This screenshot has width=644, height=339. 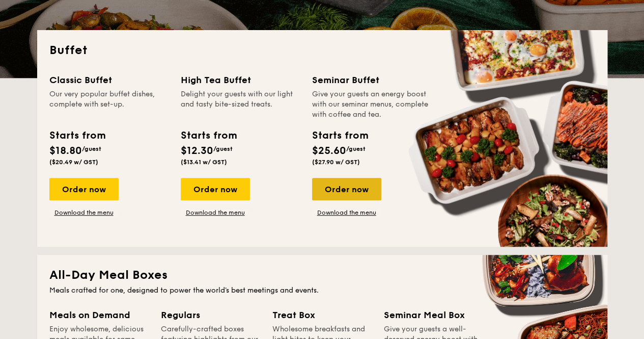 What do you see at coordinates (197, 151) in the screenshot?
I see `span: $12.30` at bounding box center [197, 151].